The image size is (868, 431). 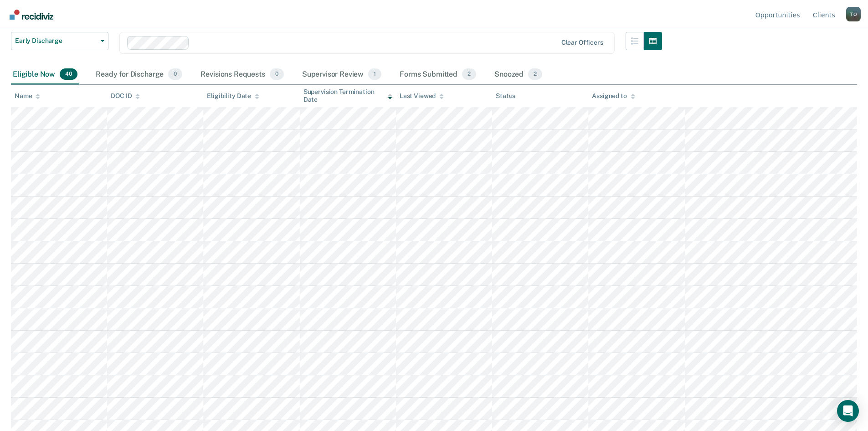 I want to click on img: Recidiviz, so click(x=32, y=15).